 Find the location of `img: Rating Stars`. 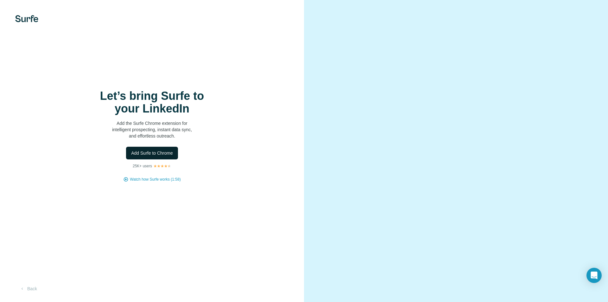

img: Rating Stars is located at coordinates (162, 166).